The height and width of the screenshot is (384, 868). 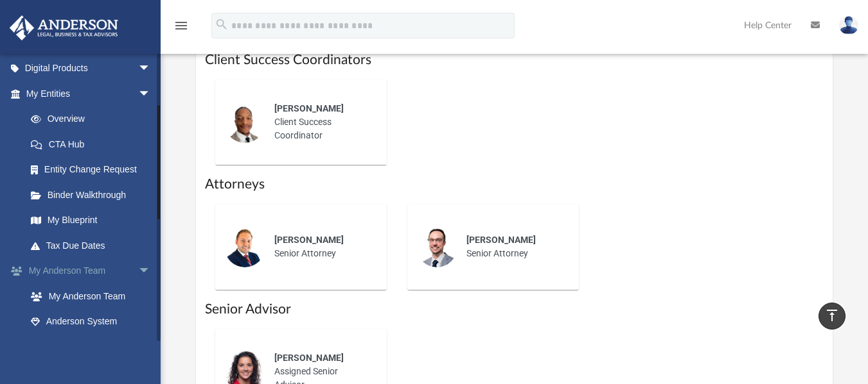 I want to click on a: Binder Walkthrough, so click(x=94, y=195).